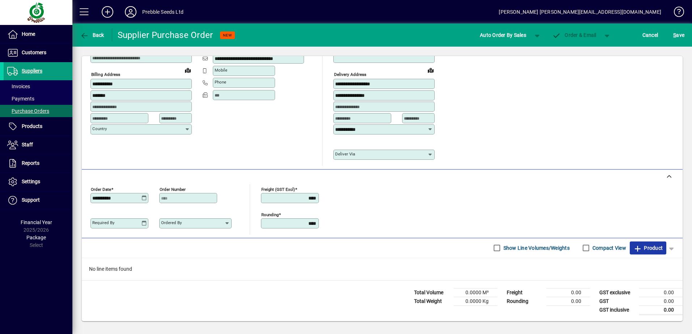 The image size is (692, 334). What do you see at coordinates (270, 215) in the screenshot?
I see `mat-label: Rounding` at bounding box center [270, 215].